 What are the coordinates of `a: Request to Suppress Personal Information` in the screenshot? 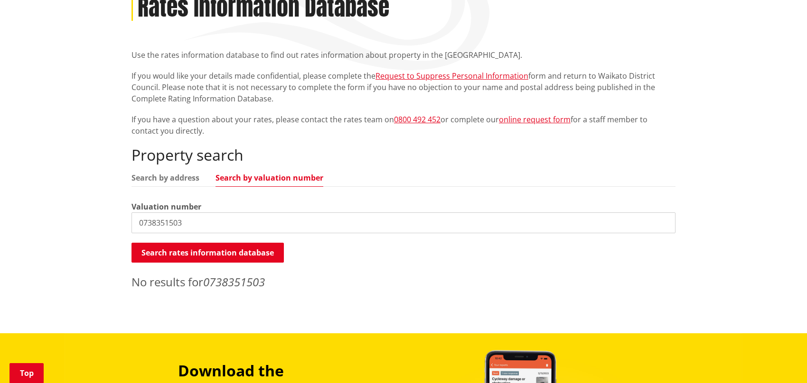 It's located at (452, 76).